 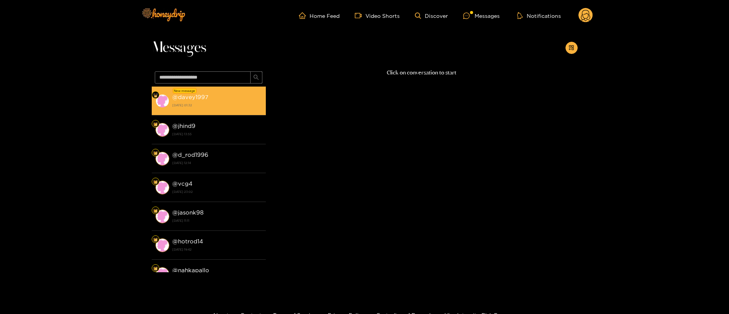 I want to click on div: Messages, so click(x=481, y=16).